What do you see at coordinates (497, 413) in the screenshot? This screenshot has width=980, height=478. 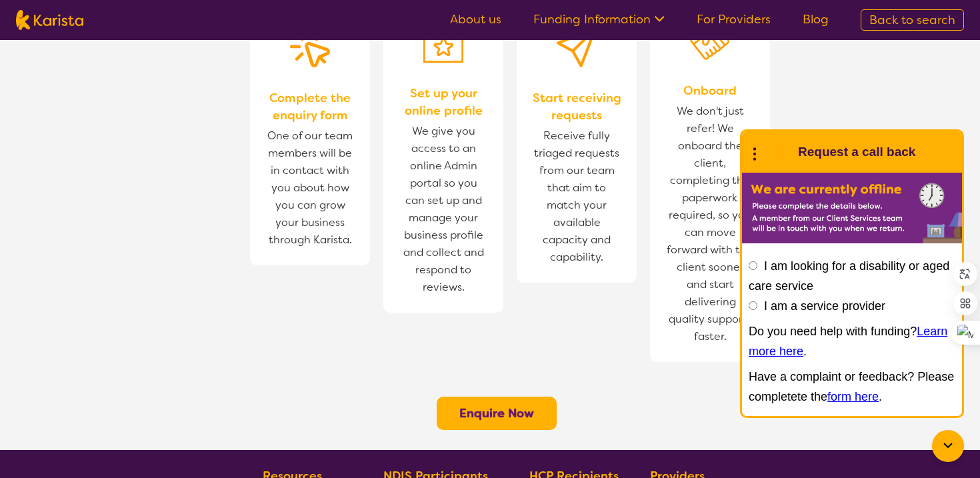 I see `button: Enquire Now` at bounding box center [497, 413].